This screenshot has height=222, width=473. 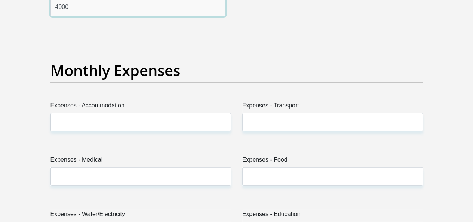 I want to click on h2: Monthly Expenses, so click(x=237, y=70).